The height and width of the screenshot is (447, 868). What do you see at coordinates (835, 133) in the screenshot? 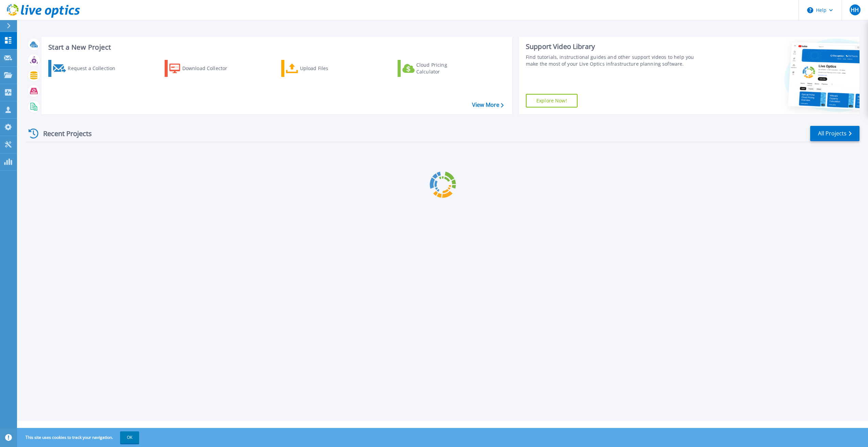
I see `a: All Projects` at bounding box center [835, 133].